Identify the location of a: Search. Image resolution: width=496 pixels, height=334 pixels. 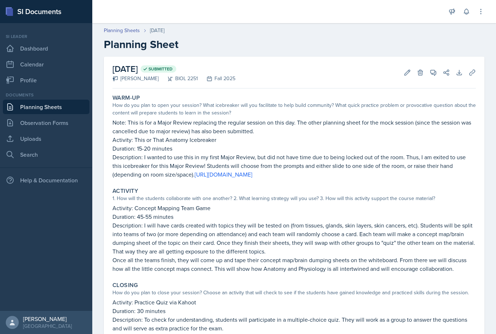
(46, 154).